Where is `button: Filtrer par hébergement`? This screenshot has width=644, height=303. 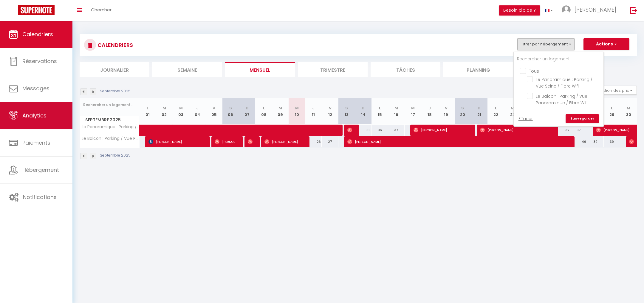
button: Filtrer par hébergement is located at coordinates (546, 44).